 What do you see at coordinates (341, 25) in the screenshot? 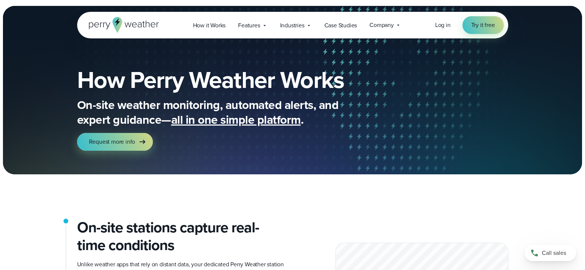
I see `a: Case Studies` at bounding box center [341, 25].